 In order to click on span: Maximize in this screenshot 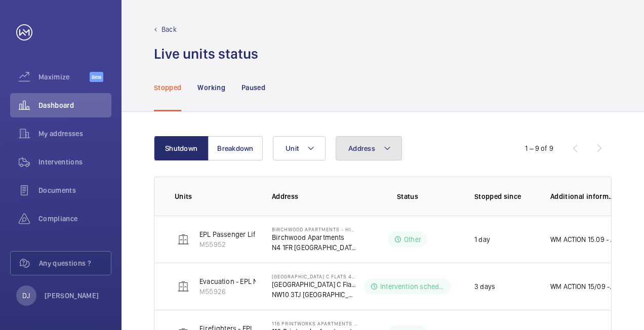, I will do `click(64, 77)`.